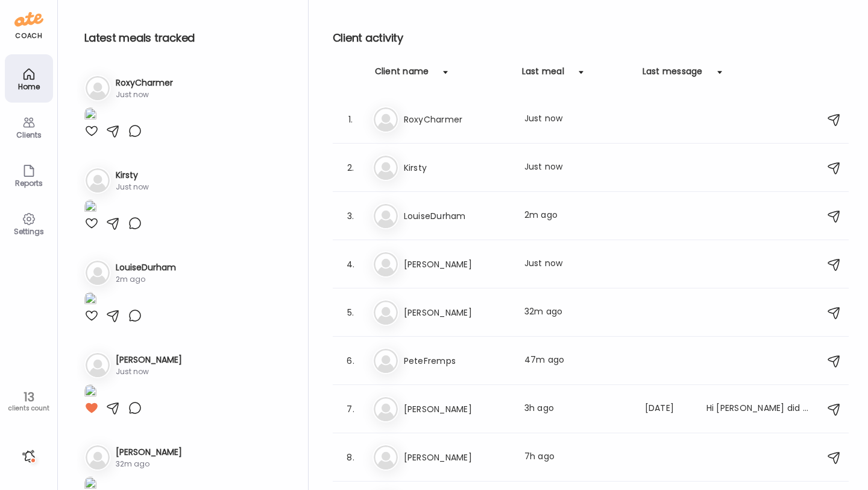 The height and width of the screenshot is (490, 868). What do you see at coordinates (351, 216) in the screenshot?
I see `div: 3.` at bounding box center [351, 216].